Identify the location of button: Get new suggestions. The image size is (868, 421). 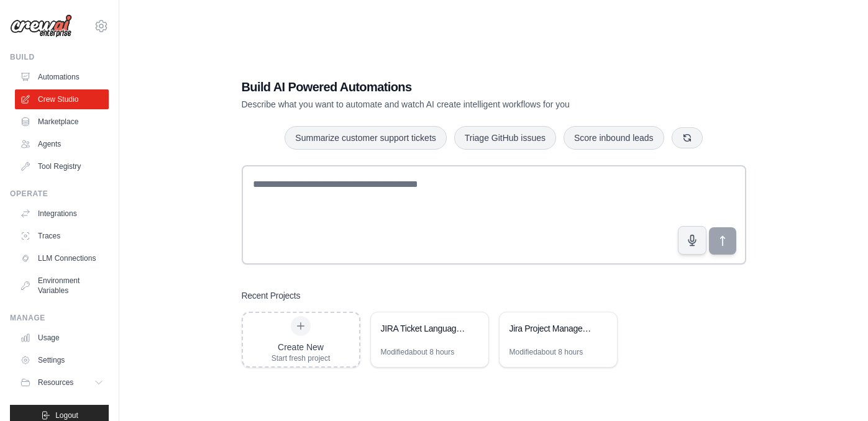
(687, 138).